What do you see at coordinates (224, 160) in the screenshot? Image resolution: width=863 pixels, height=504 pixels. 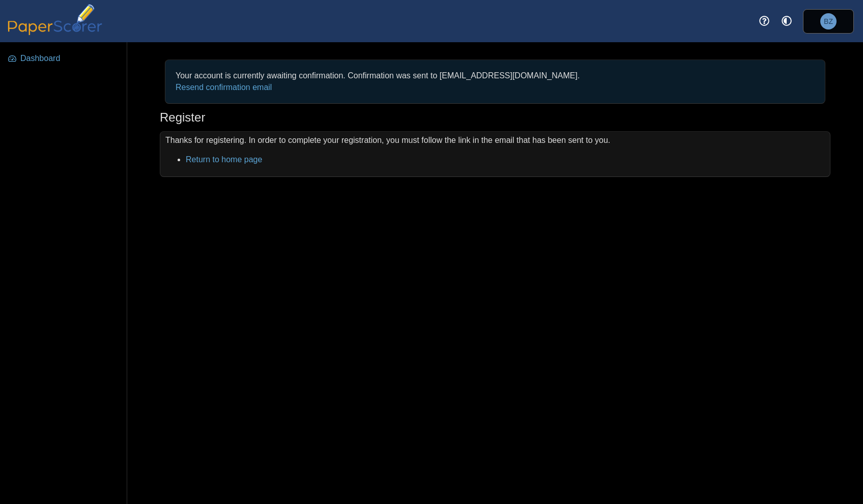 I see `a: Return to home page` at bounding box center [224, 160].